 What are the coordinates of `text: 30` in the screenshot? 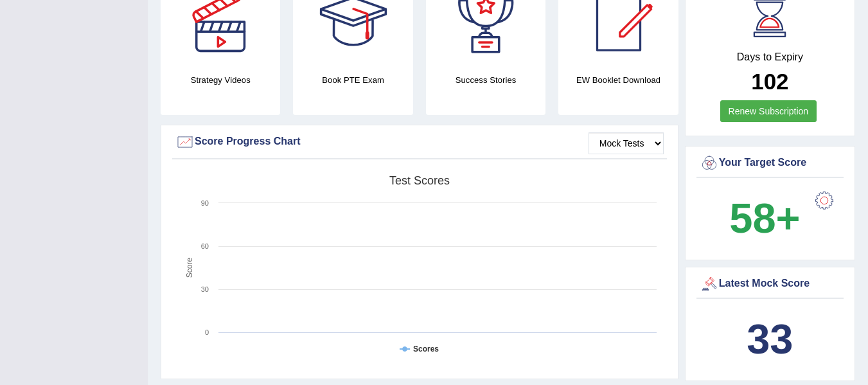 It's located at (205, 289).